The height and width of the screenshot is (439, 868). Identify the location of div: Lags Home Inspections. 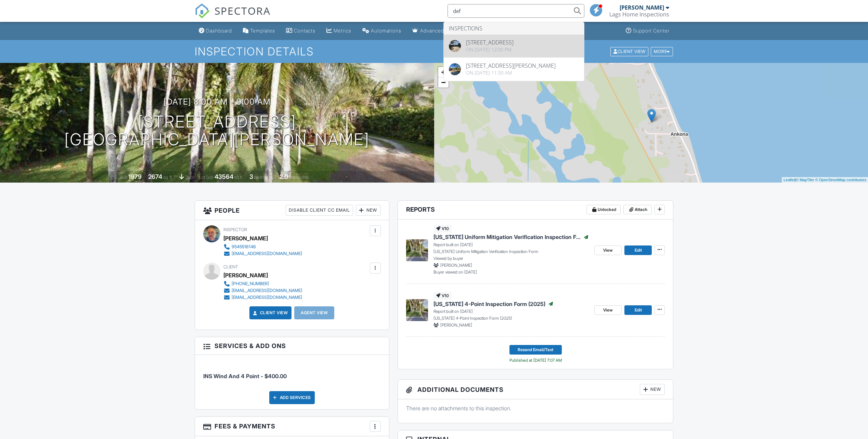
(640, 14).